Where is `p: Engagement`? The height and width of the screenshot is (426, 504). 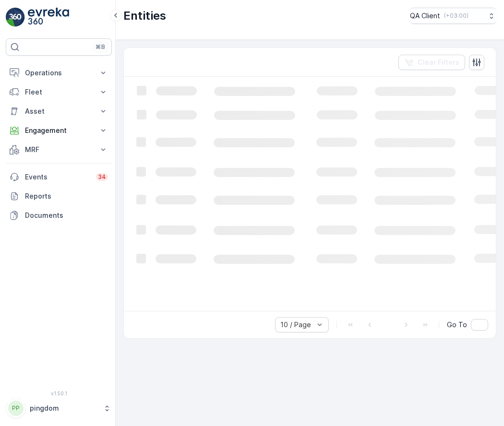 p: Engagement is located at coordinates (59, 130).